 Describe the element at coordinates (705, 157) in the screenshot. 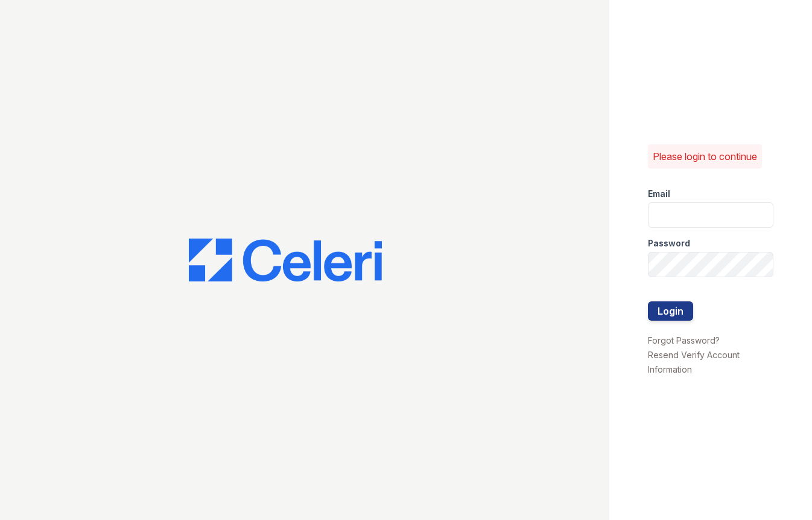

I see `p: Please login to continue` at that location.